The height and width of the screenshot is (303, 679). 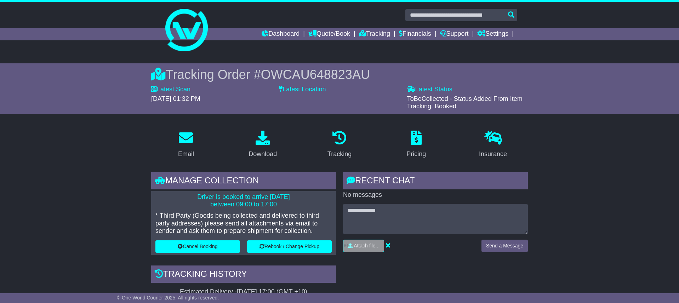 What do you see at coordinates (465, 103) in the screenshot?
I see `span: ToBeCollected - Status Added From Item Tracking. Booked` at bounding box center [465, 103].